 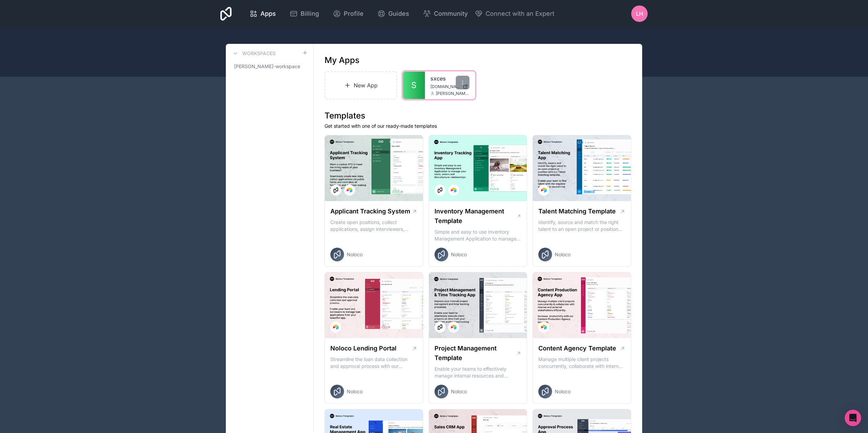 What do you see at coordinates (348, 14) in the screenshot?
I see `a: Profile` at bounding box center [348, 14].